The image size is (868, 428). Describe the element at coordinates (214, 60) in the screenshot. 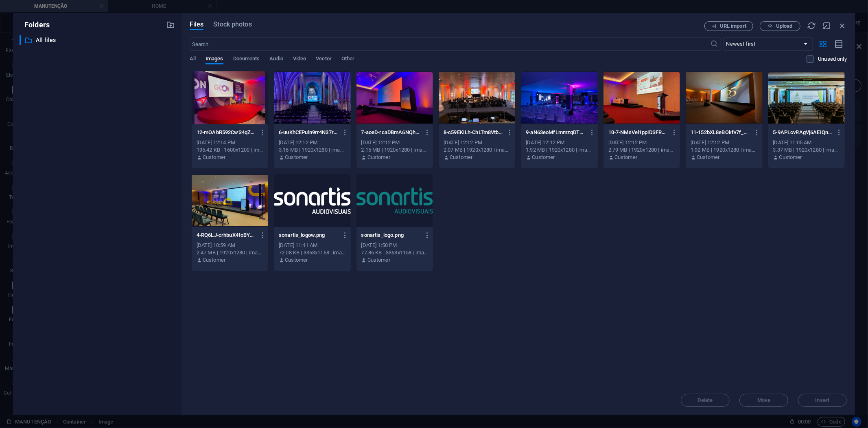

I see `span: Images` at that location.